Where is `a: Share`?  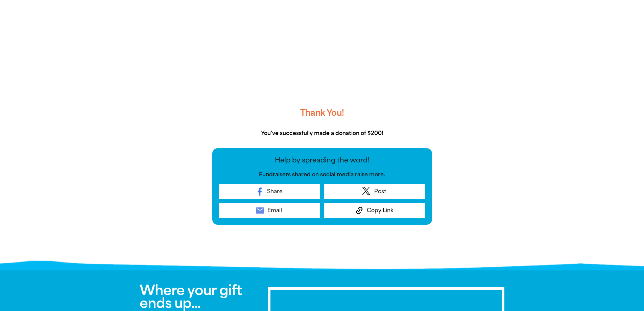
a: Share is located at coordinates (270, 191).